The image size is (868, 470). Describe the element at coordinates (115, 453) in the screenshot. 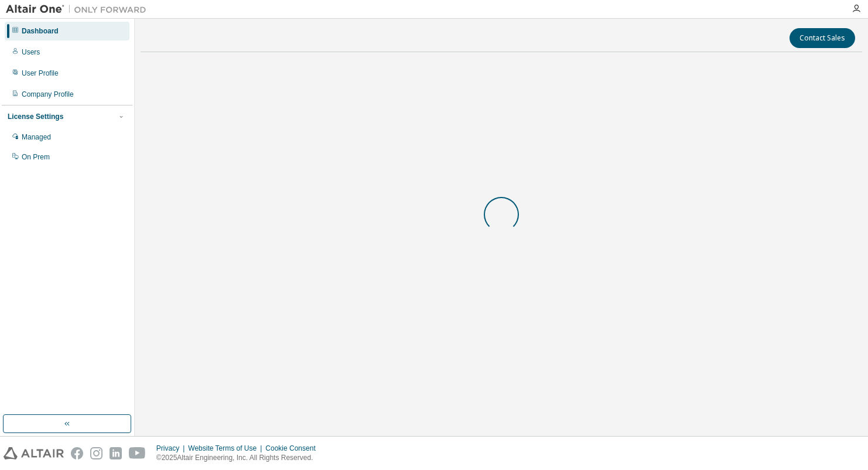

I see `img: linkedin.svg` at that location.